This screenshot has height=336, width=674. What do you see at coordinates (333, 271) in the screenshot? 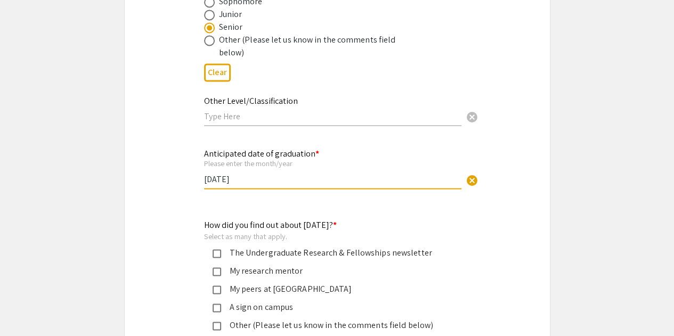
I see `div: My research mentor` at bounding box center [333, 271].